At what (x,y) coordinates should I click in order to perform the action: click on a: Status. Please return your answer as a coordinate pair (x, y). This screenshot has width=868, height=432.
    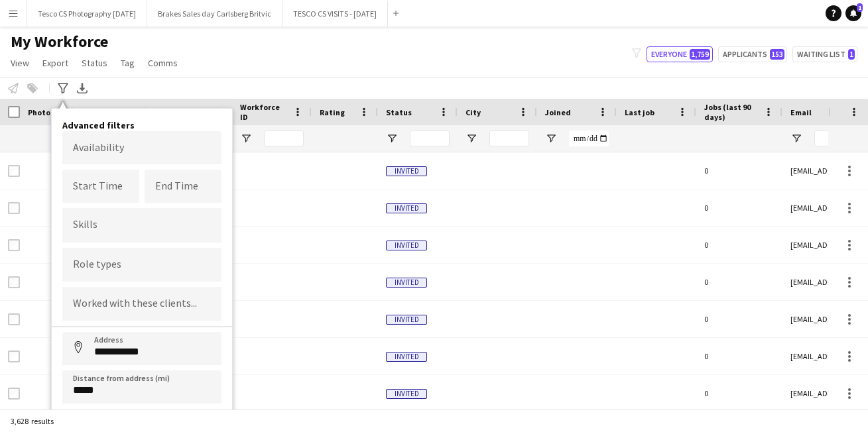
    Looking at the image, I should click on (94, 63).